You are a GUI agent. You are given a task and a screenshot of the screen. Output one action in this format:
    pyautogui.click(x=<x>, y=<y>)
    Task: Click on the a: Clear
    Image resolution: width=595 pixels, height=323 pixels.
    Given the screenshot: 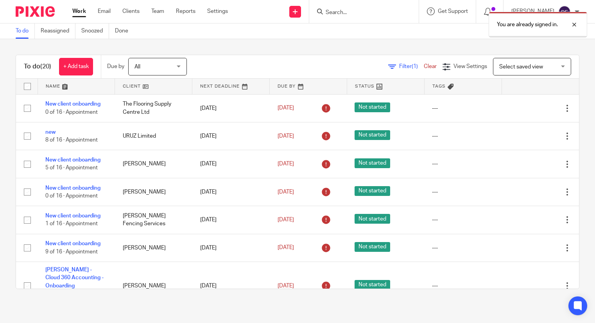 What is the action you would take?
    pyautogui.click(x=430, y=67)
    